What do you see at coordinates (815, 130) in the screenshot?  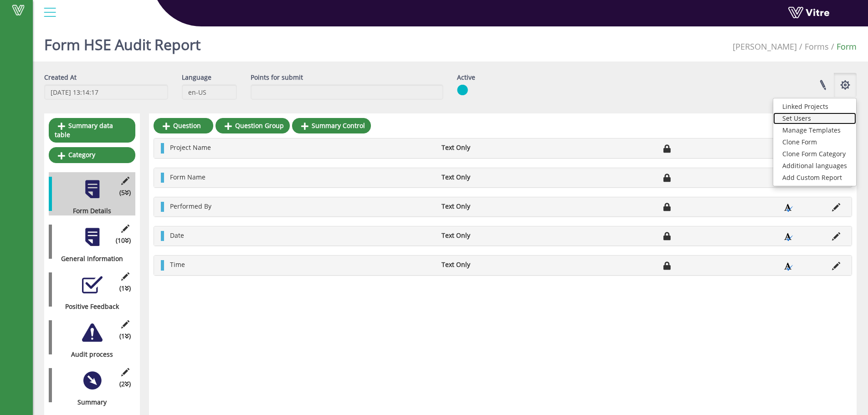 I see `a: Manage Templates` at bounding box center [815, 130].